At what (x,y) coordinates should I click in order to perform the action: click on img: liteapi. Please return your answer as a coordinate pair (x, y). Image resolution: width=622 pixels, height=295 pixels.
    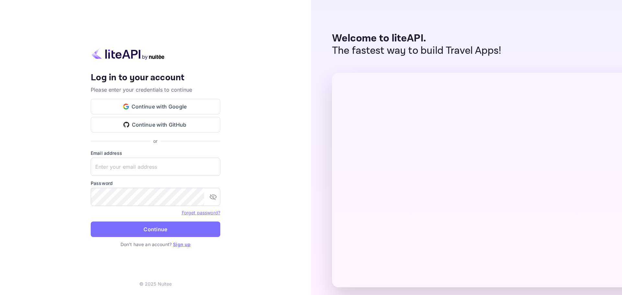
    Looking at the image, I should click on (128, 53).